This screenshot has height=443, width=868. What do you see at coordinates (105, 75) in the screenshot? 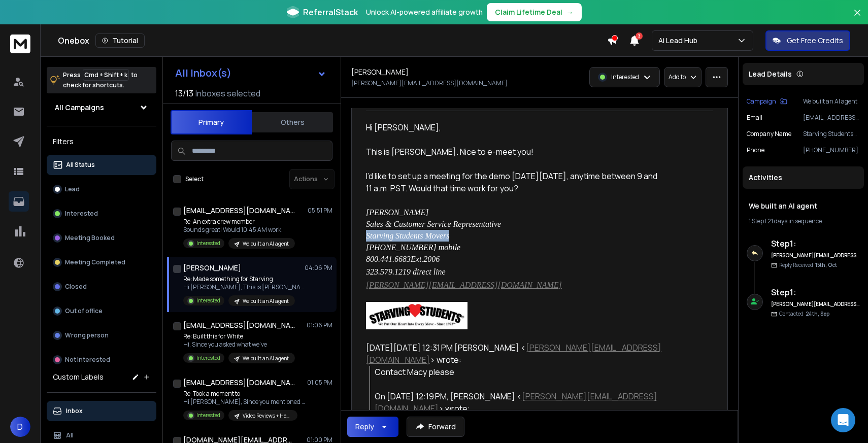
I see `span: Cmd + Shift + k` at bounding box center [105, 75].